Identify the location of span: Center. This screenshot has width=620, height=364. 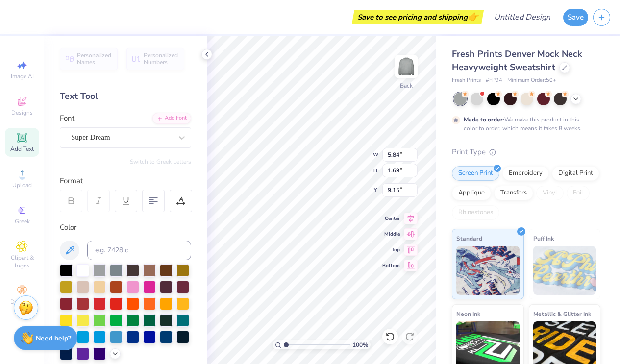
(391, 219).